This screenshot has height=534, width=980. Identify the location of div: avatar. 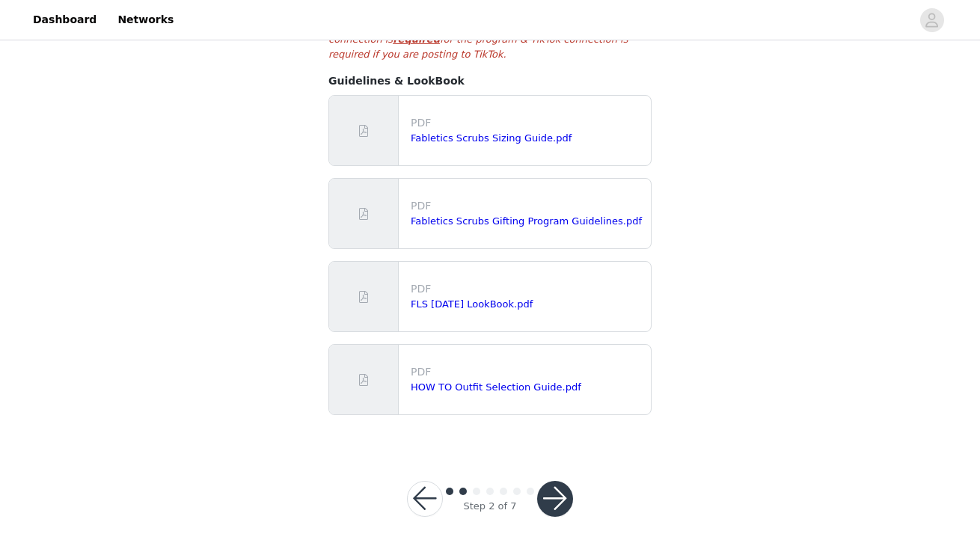
(931, 20).